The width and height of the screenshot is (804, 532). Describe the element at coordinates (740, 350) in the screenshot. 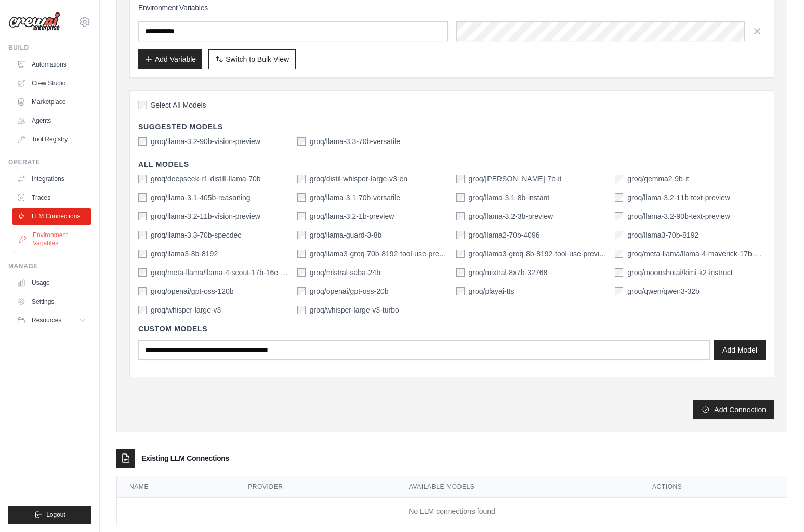

I see `button: Add Model` at that location.